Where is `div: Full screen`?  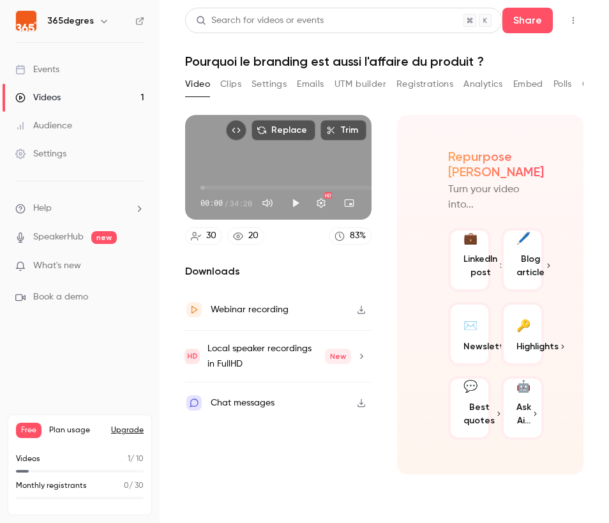 div: Full screen is located at coordinates (377, 203).